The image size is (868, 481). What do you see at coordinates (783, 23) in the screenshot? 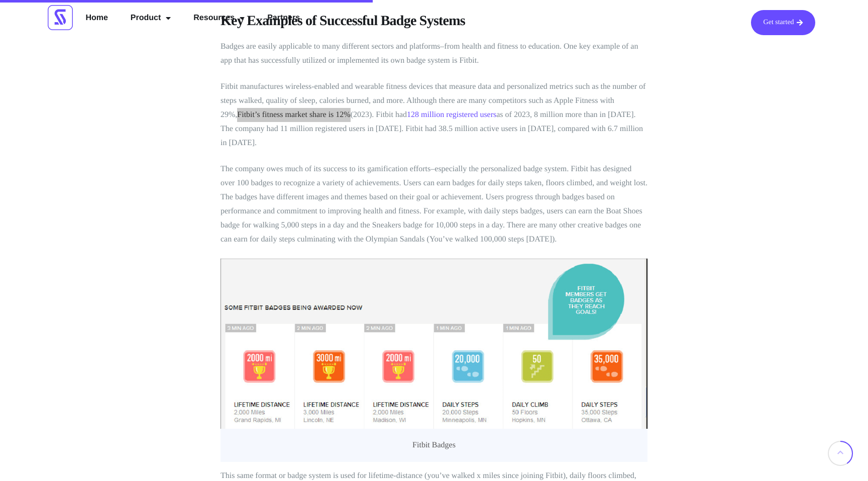
I see `a: Get started` at bounding box center [783, 23].